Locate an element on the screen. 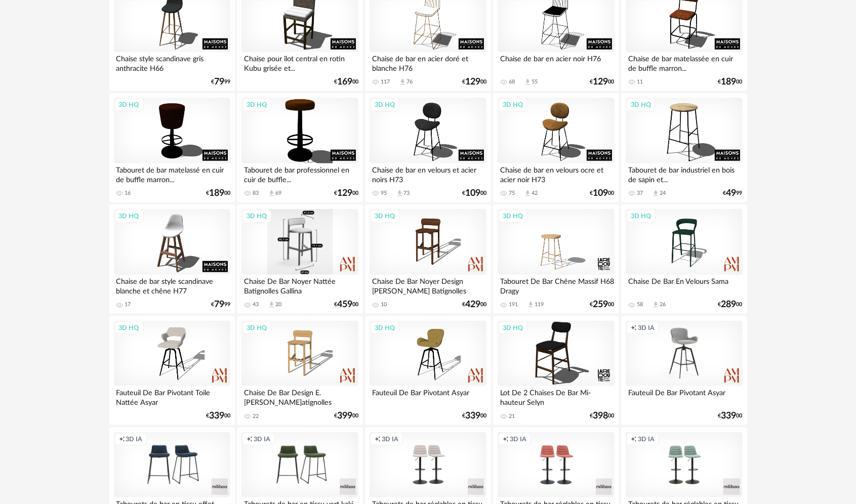 This screenshot has height=504, width=856. div: 69 is located at coordinates (278, 193).